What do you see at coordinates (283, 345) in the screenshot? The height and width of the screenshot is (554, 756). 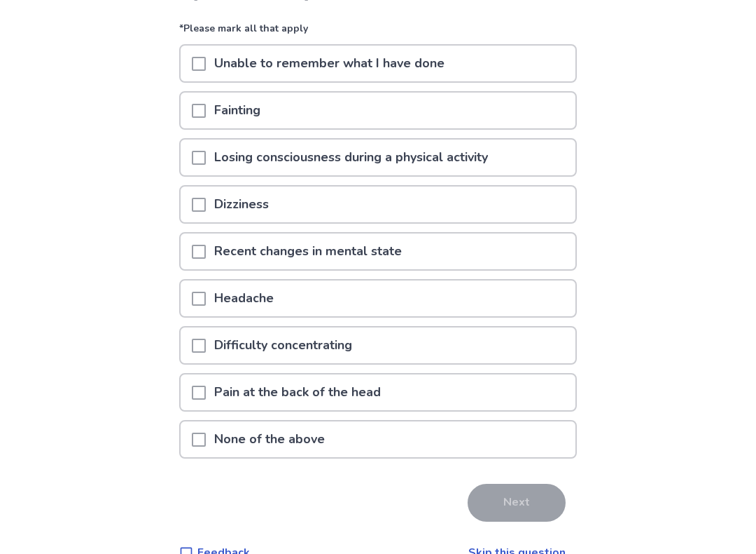 I see `p: Difficulty concentrating` at bounding box center [283, 345].